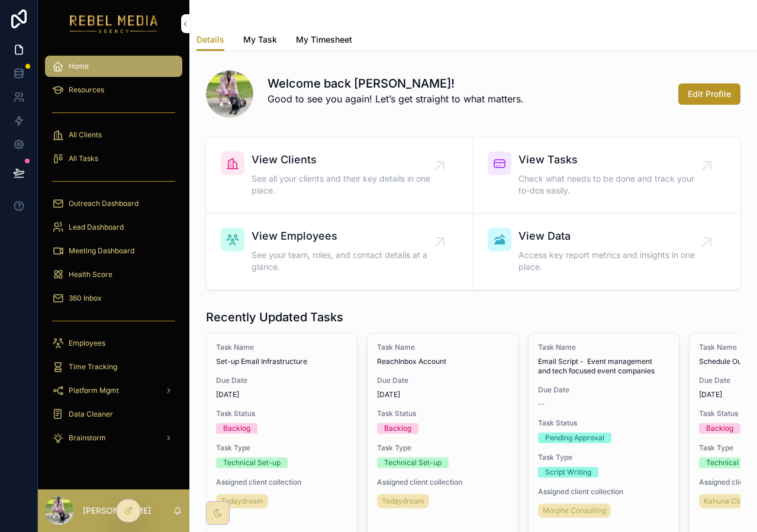 This screenshot has height=532, width=757. Describe the element at coordinates (85, 299) in the screenshot. I see `span: 360 Inbox` at that location.